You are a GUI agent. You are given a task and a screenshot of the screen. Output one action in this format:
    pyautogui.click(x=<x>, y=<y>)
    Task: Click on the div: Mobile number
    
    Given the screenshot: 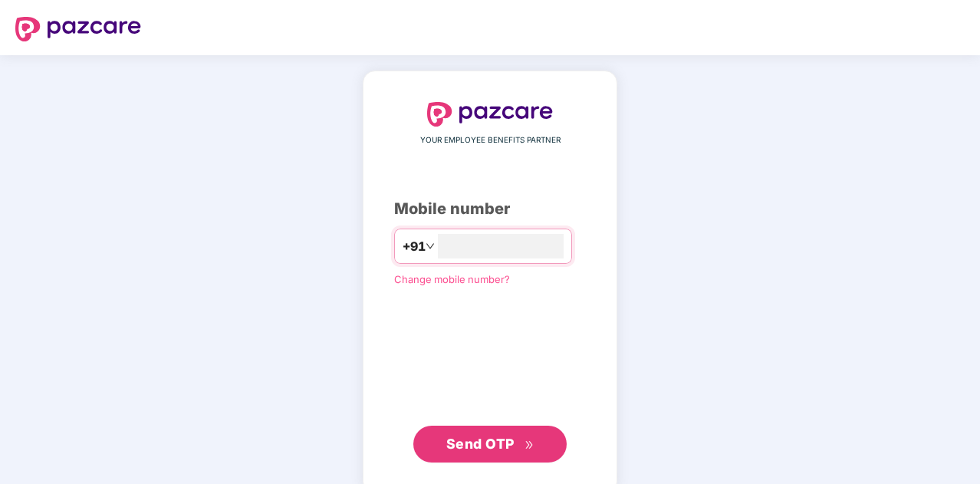 What is the action you would take?
    pyautogui.click(x=490, y=209)
    